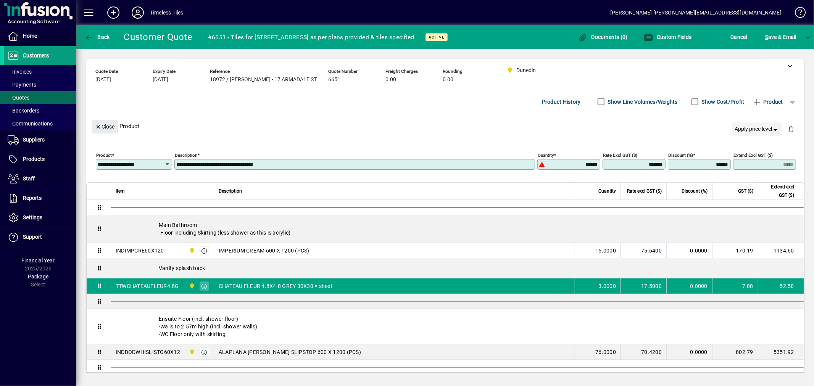  What do you see at coordinates (745, 191) in the screenshot?
I see `span: GST ($)` at bounding box center [745, 191].